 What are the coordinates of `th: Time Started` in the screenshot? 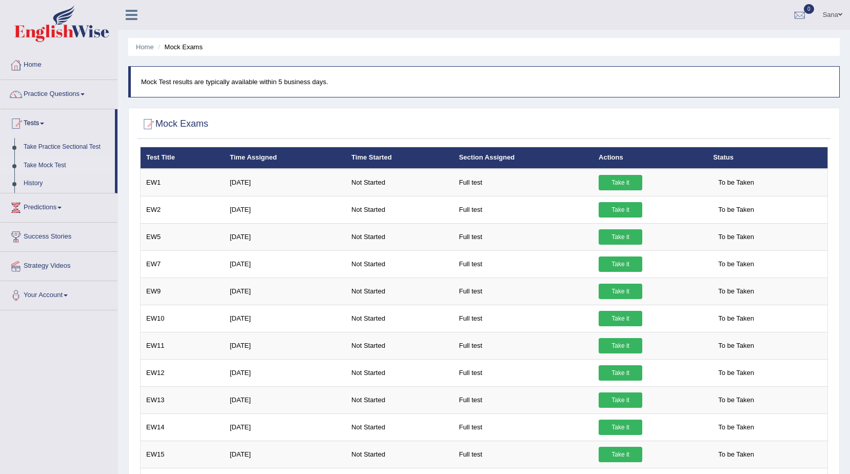 It's located at (400, 158).